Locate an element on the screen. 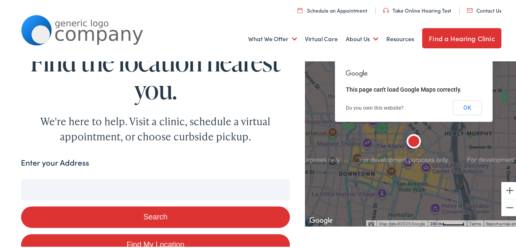 This screenshot has height=248, width=516. img: Google is located at coordinates (321, 219).